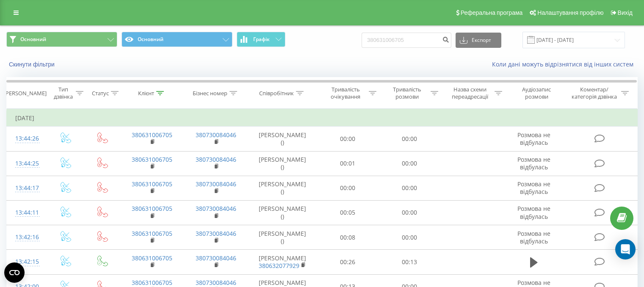 The image size is (644, 287). I want to click on div: Open Intercom Messenger, so click(626, 249).